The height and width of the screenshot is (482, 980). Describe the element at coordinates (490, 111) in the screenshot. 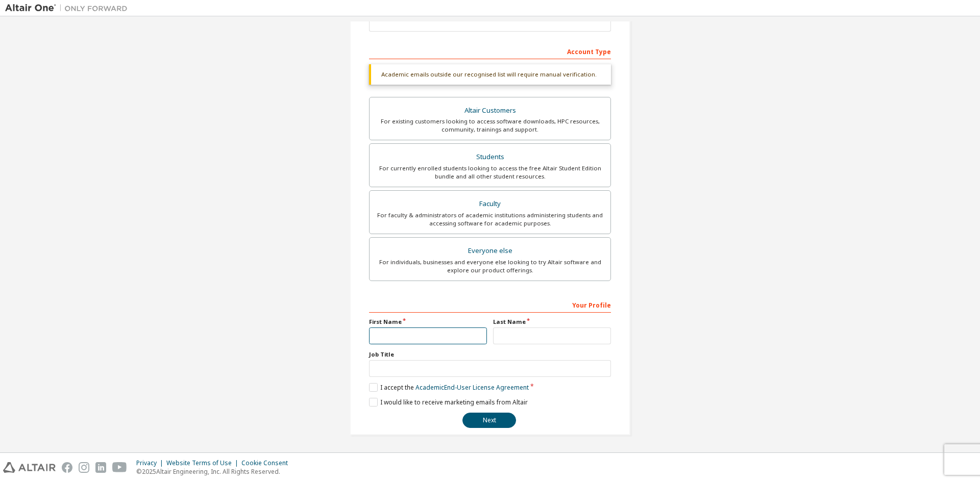

I see `div: Altair Customers` at that location.